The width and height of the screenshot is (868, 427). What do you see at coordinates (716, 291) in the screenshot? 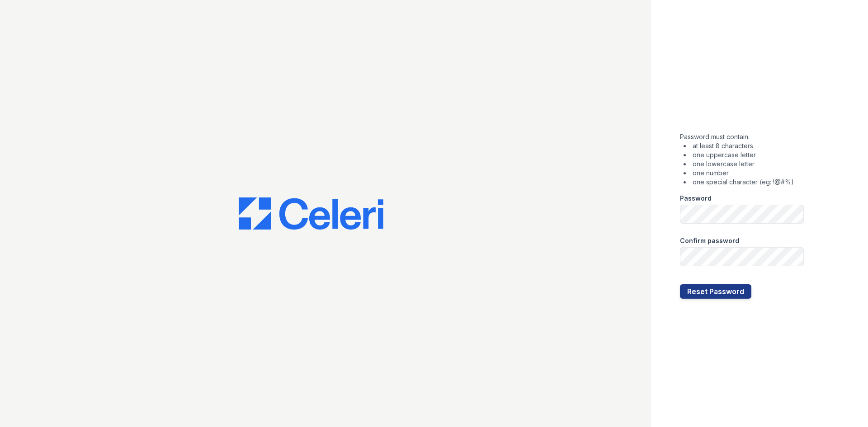
I see `button: Reset Password` at bounding box center [716, 291].